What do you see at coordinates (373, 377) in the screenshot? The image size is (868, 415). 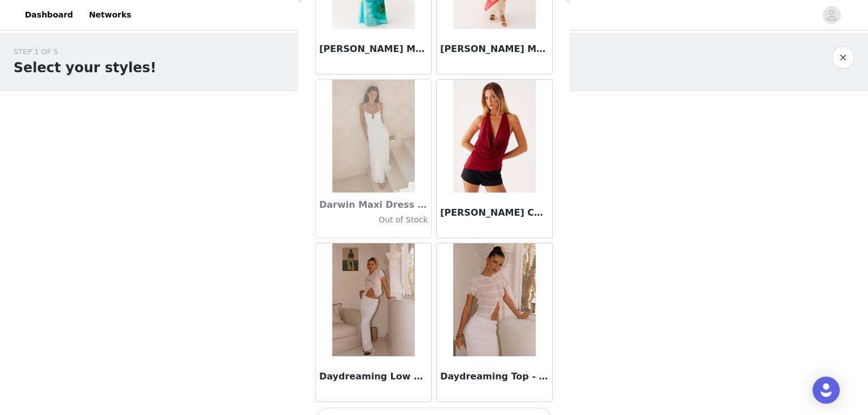 I see `h3: Daydreaming Low Rise Maxi Skirt - White` at bounding box center [373, 377].